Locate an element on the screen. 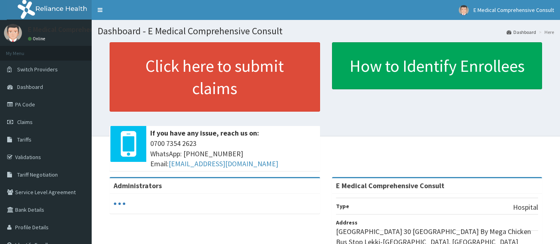 This screenshot has height=244, width=560. span: E Medical Comprehensive Consult is located at coordinates (514, 10).